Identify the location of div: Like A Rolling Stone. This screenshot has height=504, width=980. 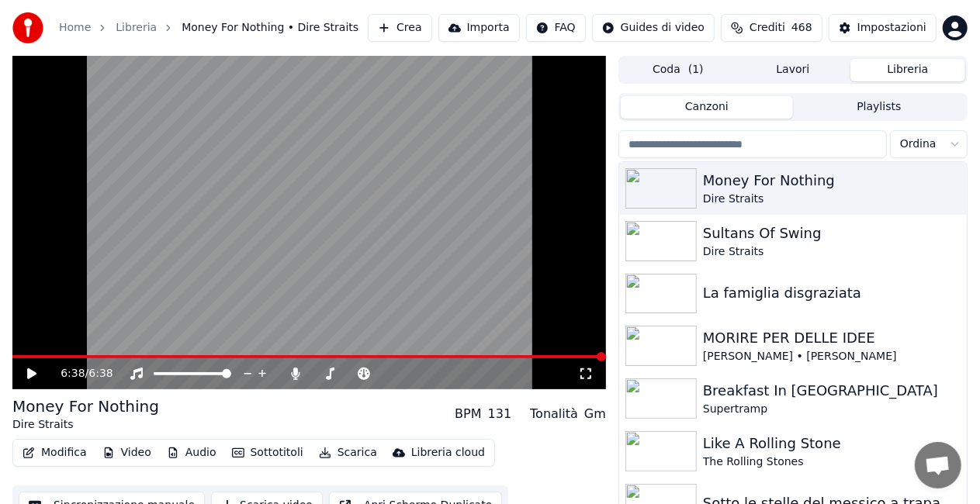
(831, 444).